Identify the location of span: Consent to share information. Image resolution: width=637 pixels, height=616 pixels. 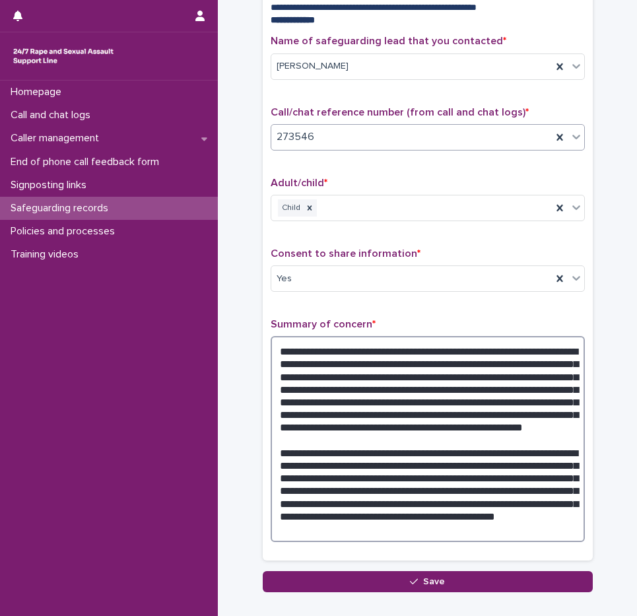
(345, 254).